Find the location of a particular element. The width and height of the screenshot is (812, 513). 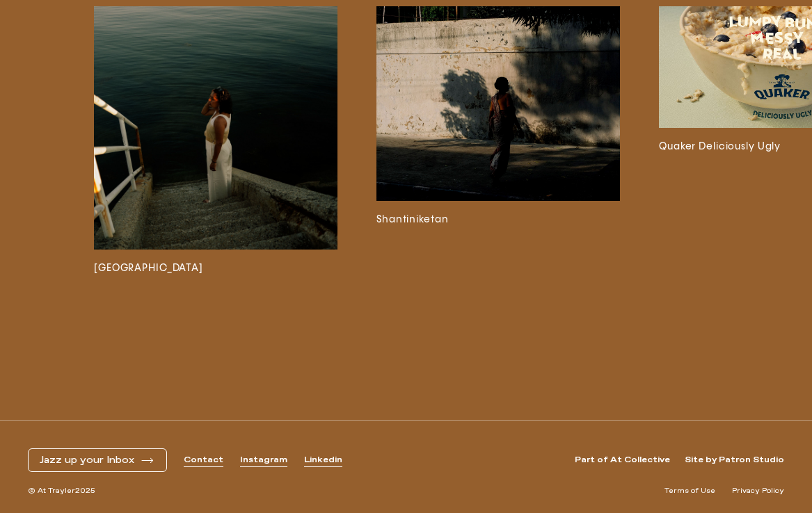

a: Part of At Collective is located at coordinates (622, 461).